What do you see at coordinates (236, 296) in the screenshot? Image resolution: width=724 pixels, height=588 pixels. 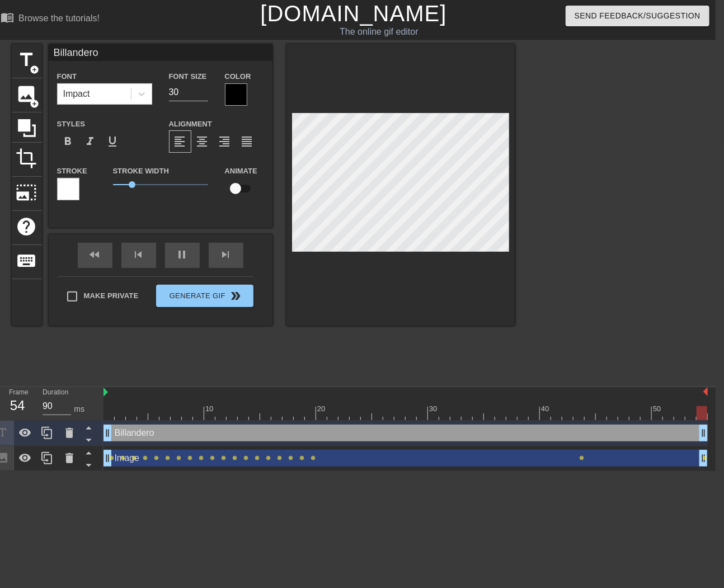 I see `span: double_arrow` at bounding box center [236, 296].